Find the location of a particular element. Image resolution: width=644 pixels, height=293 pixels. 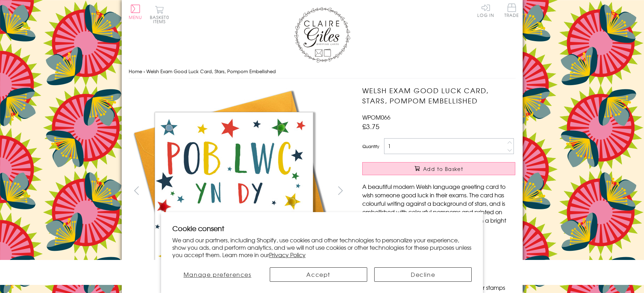

button: Basket0 items is located at coordinates (159, 15).